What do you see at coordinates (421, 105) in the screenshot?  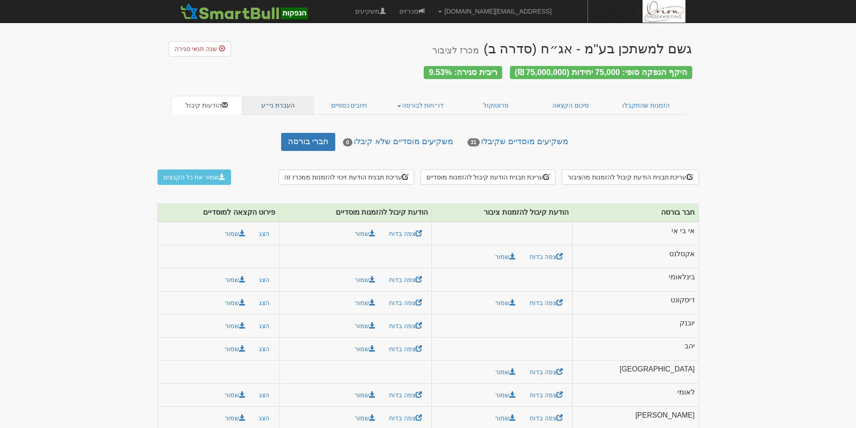 I see `a: דו״חות לבורסה` at bounding box center [421, 105].